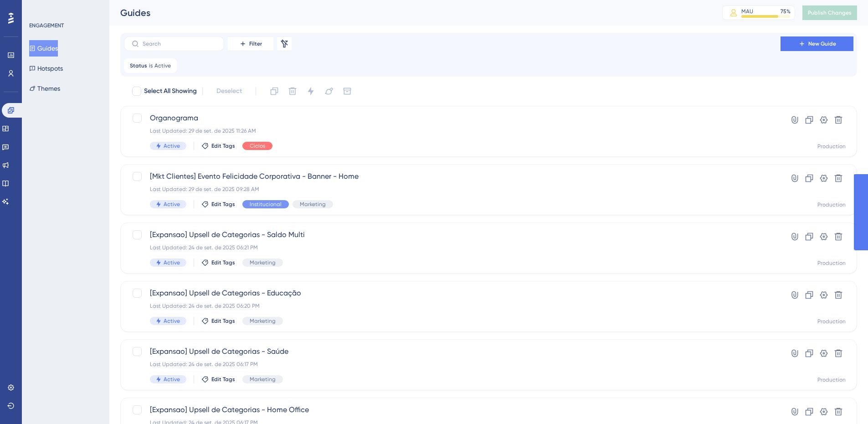  What do you see at coordinates (258, 146) in the screenshot?
I see `span: Ciclos` at bounding box center [258, 146].